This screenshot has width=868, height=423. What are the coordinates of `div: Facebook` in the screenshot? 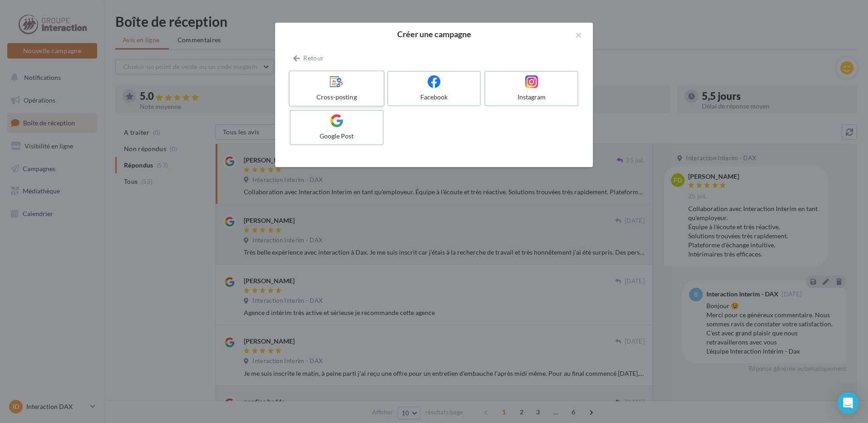 It's located at (434, 97).